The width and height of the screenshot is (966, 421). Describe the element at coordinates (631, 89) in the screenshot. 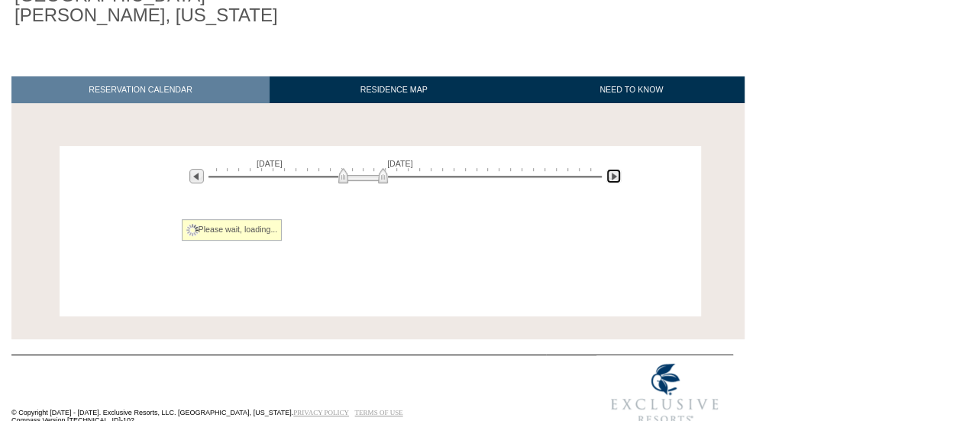

I see `a: NEED TO KNOW` at that location.